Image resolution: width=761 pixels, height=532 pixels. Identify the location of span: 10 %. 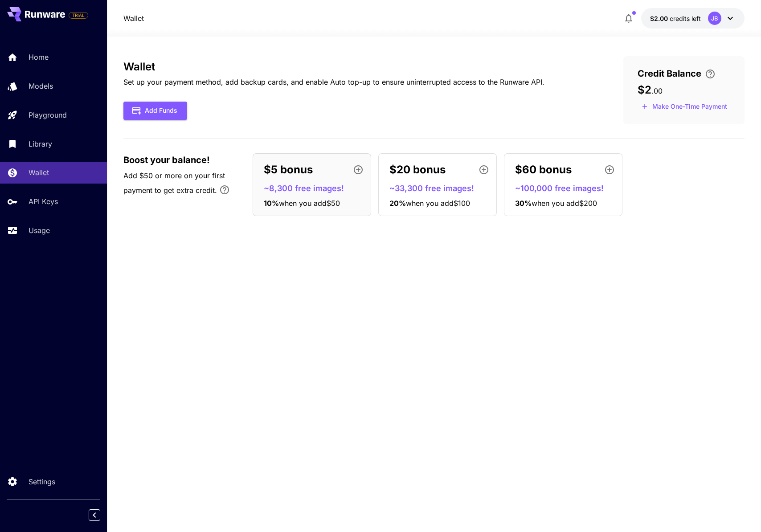
(271, 203).